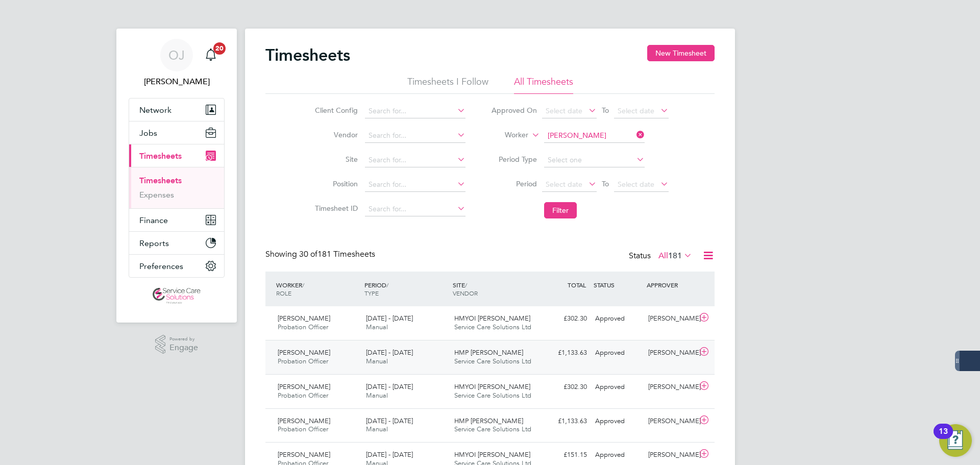  What do you see at coordinates (162, 266) in the screenshot?
I see `span: Preferences` at bounding box center [162, 266].